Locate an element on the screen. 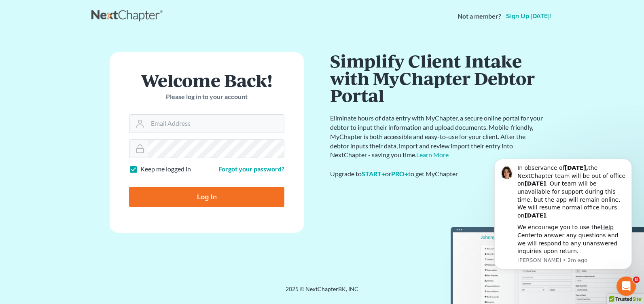 The image size is (644, 304). input: Email Address is located at coordinates (216, 124).